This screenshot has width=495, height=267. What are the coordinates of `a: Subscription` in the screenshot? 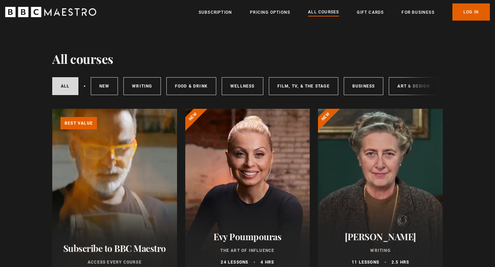 It's located at (215, 12).